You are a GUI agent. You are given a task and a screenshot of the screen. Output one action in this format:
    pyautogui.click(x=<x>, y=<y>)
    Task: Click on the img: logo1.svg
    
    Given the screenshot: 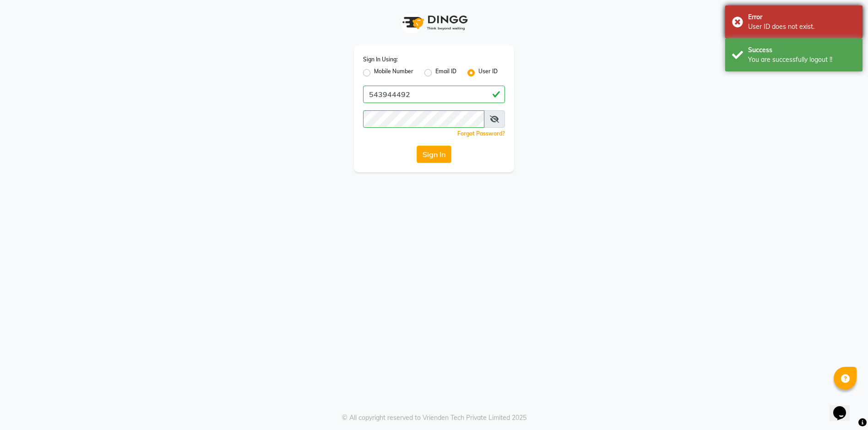 What is the action you would take?
    pyautogui.click(x=434, y=22)
    